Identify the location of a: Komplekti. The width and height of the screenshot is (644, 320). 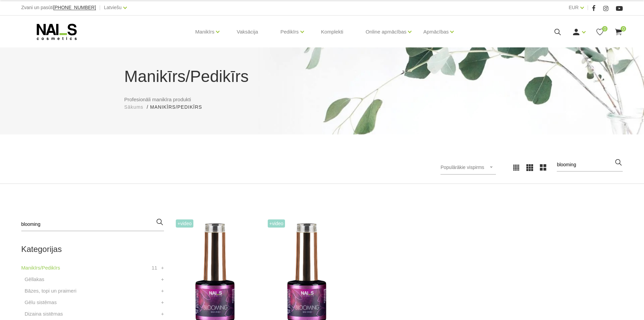
(332, 32).